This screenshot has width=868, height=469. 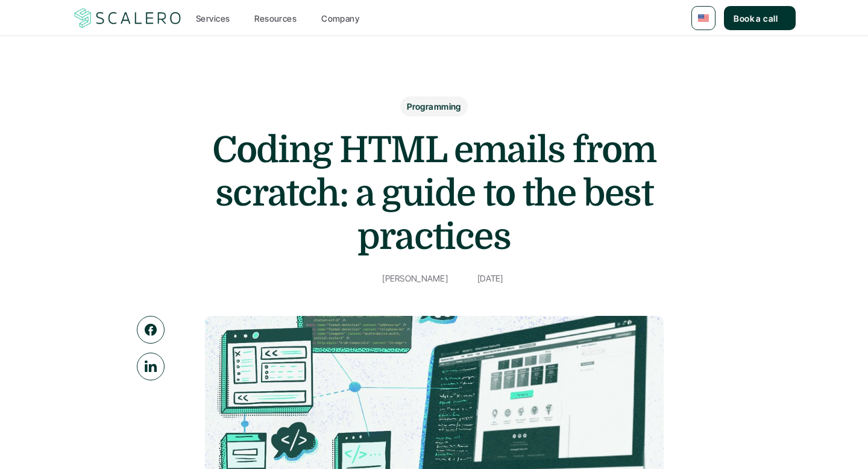 What do you see at coordinates (213, 18) in the screenshot?
I see `p: Services` at bounding box center [213, 18].